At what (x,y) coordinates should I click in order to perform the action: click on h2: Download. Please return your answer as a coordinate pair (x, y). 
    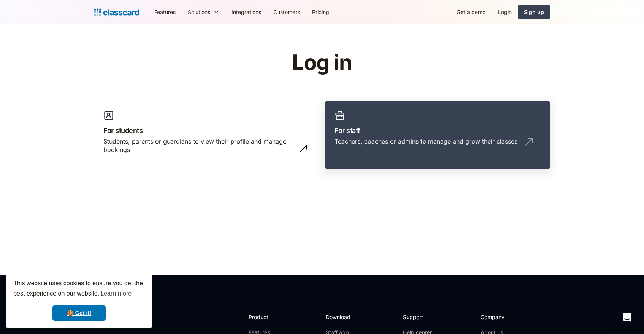
    Looking at the image, I should click on (342, 317).